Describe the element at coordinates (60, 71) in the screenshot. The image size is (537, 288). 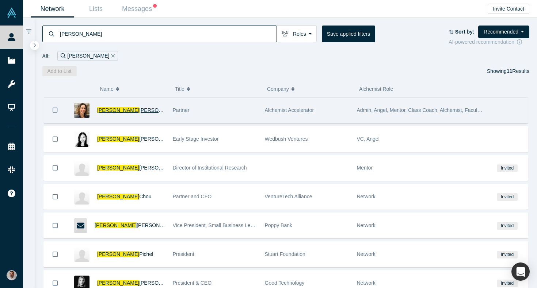
I see `button: Add to List` at that location.